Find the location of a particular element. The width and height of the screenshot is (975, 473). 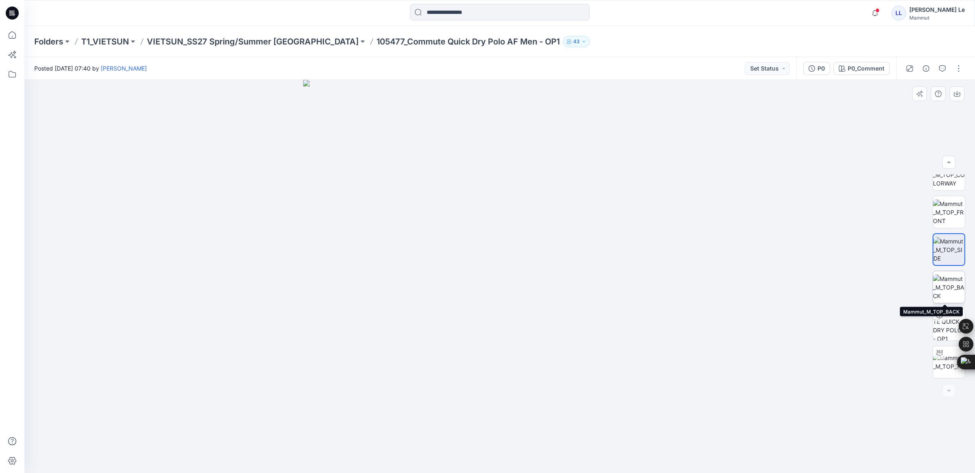

div: P0_Comment is located at coordinates (866, 69).